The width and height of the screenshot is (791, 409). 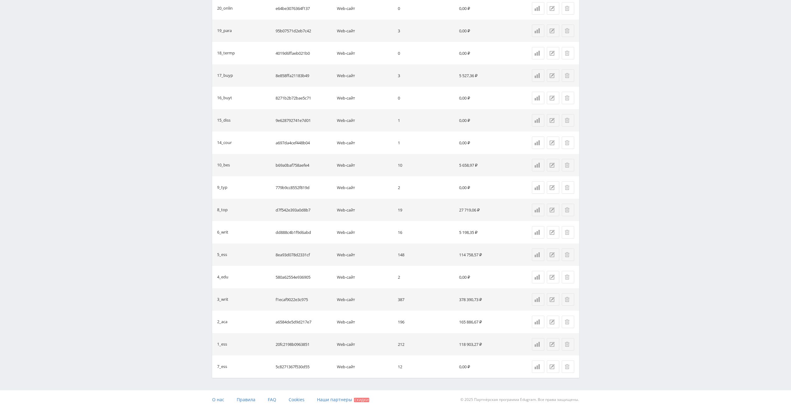 What do you see at coordinates (303, 210) in the screenshot?
I see `td: d7f542e393a0d8b7` at bounding box center [303, 210].